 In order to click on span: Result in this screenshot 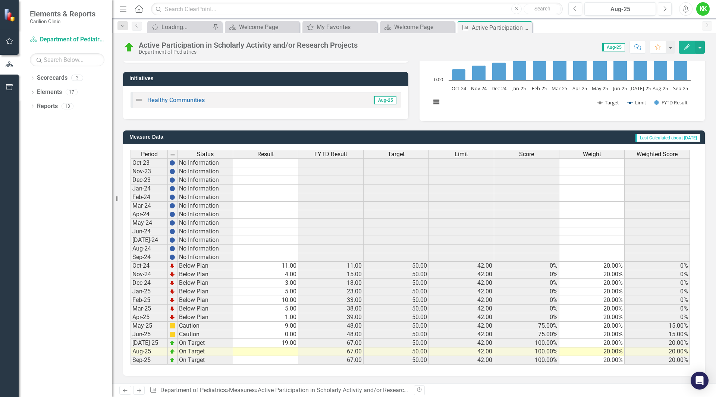, I will do `click(266, 154)`.